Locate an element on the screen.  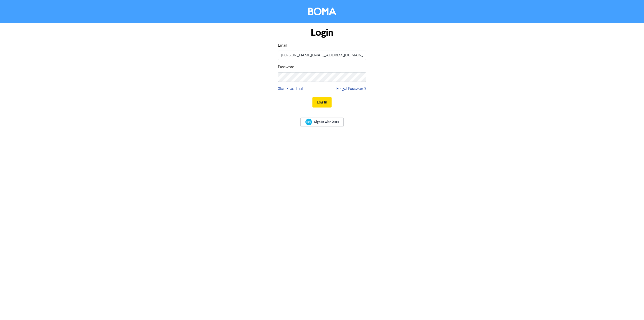
a: Start Free Trial is located at coordinates (290, 89).